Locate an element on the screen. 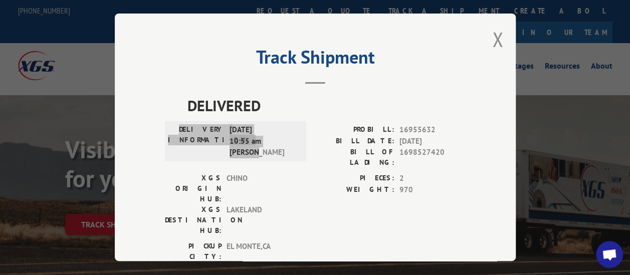 Image resolution: width=630 pixels, height=275 pixels. label: DELIVERY INFORMATION: is located at coordinates (196, 142).